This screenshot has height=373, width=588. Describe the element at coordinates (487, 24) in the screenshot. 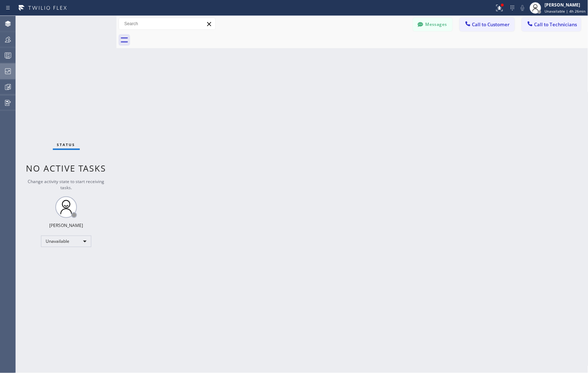

I see `button: Call to Customer` at that location.